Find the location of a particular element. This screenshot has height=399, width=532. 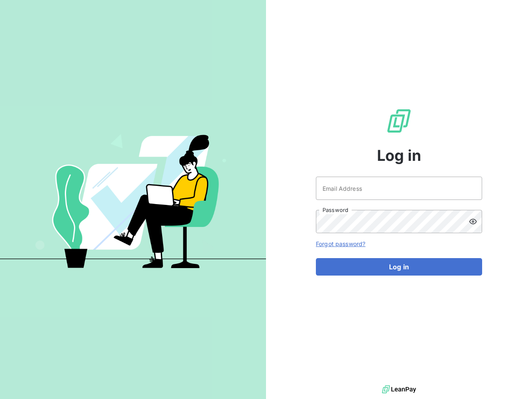

input: placeholder is located at coordinates (399, 188).